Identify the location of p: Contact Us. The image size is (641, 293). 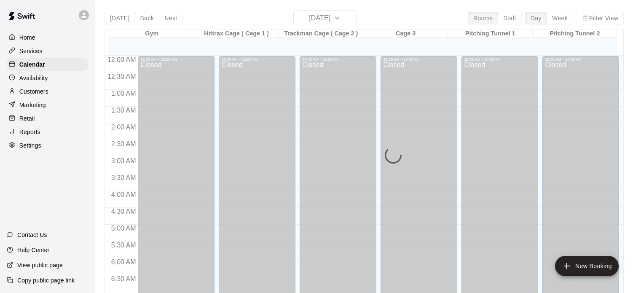
(32, 235).